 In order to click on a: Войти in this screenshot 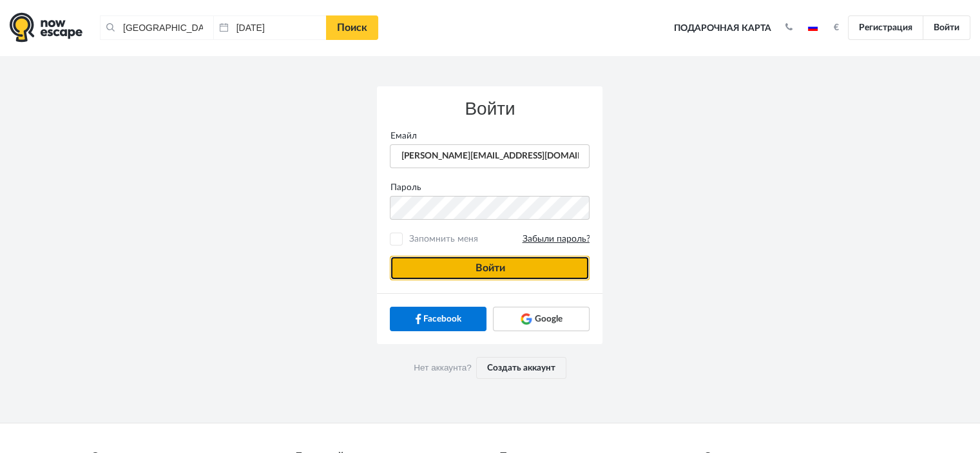, I will do `click(947, 28)`.